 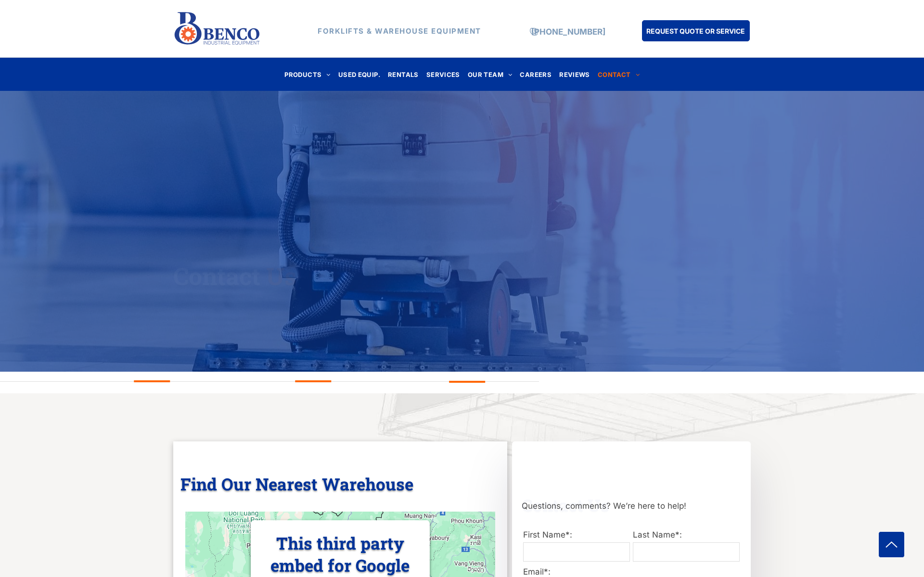 What do you see at coordinates (574, 74) in the screenshot?
I see `a: REVIEWS` at bounding box center [574, 74].